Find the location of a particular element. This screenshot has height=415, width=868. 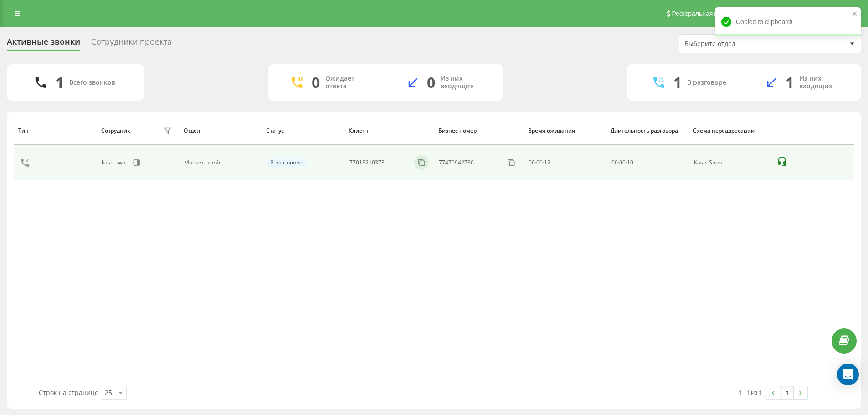

div: 25 is located at coordinates (109, 392).